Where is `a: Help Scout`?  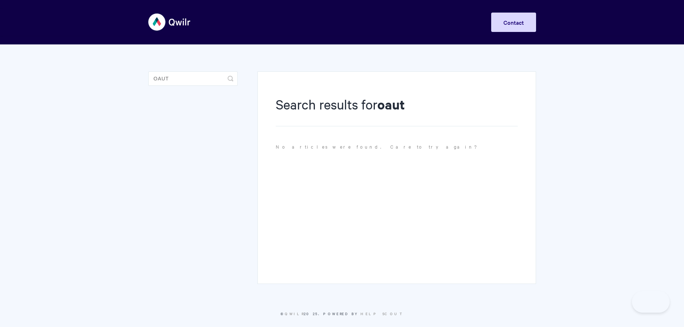
a: Help Scout is located at coordinates (382, 313).